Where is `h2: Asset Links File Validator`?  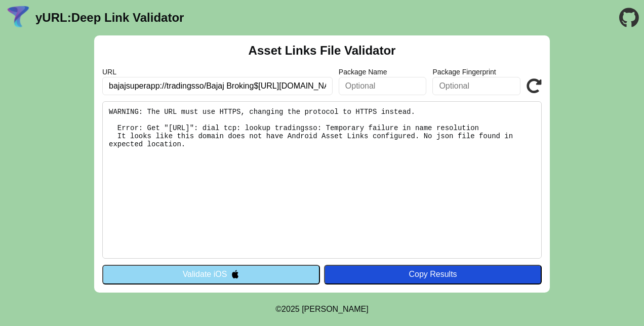 h2: Asset Links File Validator is located at coordinates (322, 50).